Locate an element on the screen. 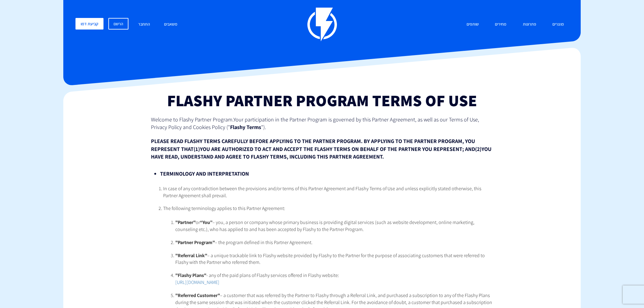 This screenshot has width=644, height=308. b: "Partner" is located at coordinates (185, 223).